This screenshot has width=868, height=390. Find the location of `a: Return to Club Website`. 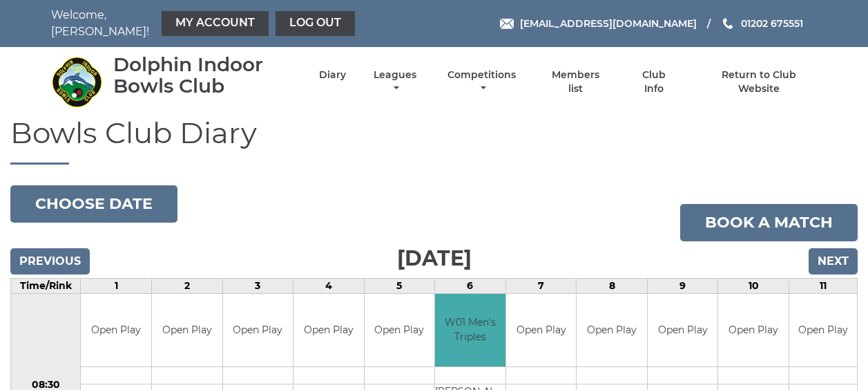

a: Return to Club Website is located at coordinates (758, 81).